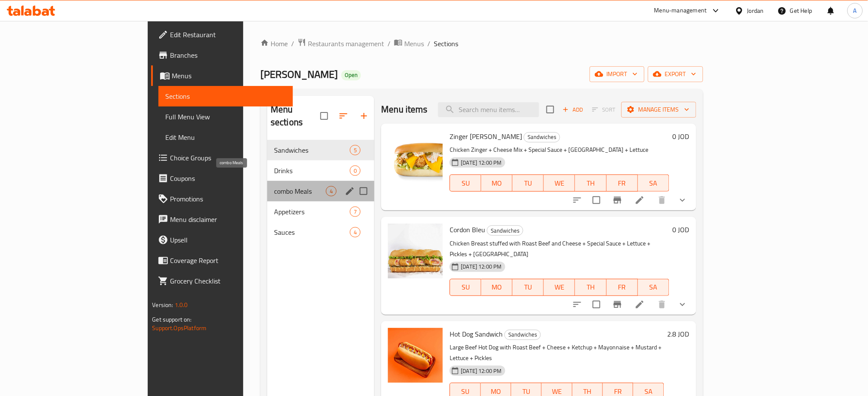 This screenshot has height=396, width=868. Describe the element at coordinates (311, 171) in the screenshot. I see `div: Drinks` at that location.